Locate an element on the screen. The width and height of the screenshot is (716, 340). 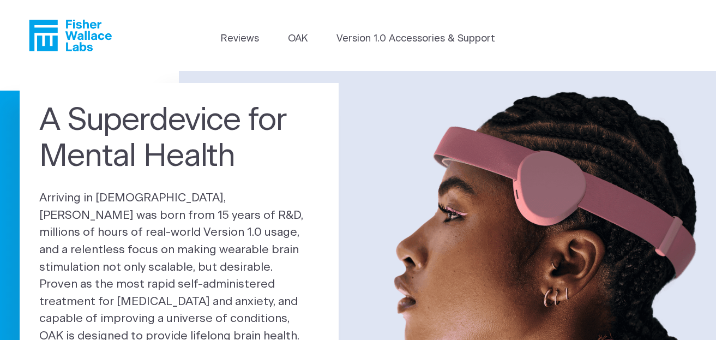
a: Version 1.0 Accessories & Support is located at coordinates (416, 39).